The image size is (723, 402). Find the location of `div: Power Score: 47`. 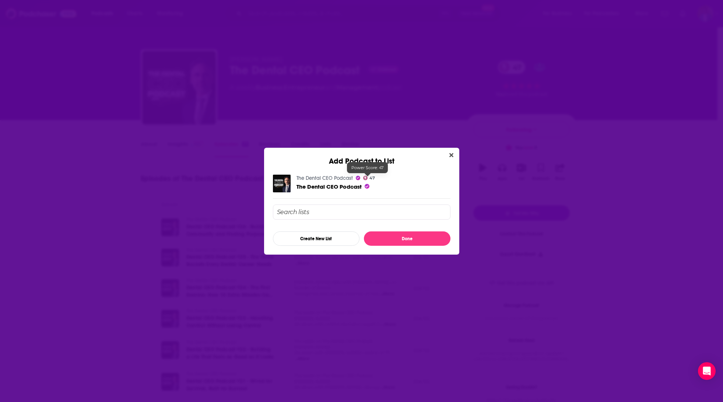

div: Power Score: 47 is located at coordinates (367, 168).